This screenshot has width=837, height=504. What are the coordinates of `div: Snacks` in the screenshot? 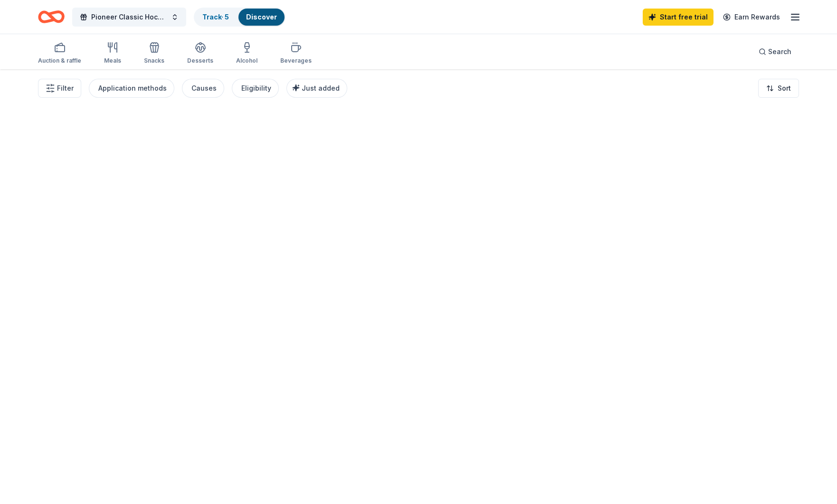 It's located at (154, 61).